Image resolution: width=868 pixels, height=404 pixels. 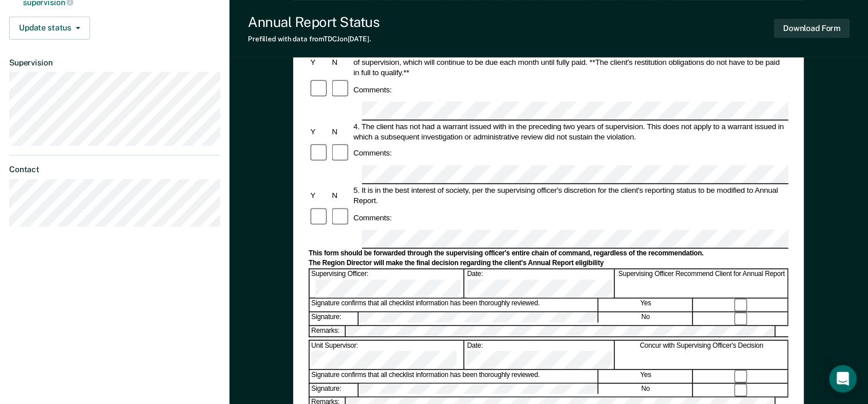 What do you see at coordinates (702, 355) in the screenshot?
I see `div: Concur with Supervising Officer's Decision` at bounding box center [702, 355].